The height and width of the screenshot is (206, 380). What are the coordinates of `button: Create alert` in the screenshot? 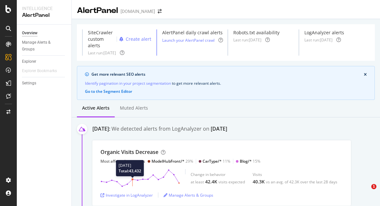 It's located at (134, 39).